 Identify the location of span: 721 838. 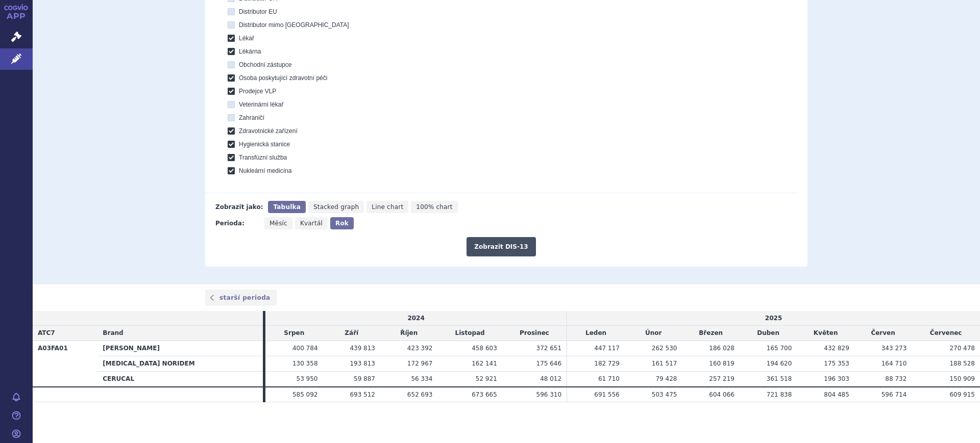
(779, 394).